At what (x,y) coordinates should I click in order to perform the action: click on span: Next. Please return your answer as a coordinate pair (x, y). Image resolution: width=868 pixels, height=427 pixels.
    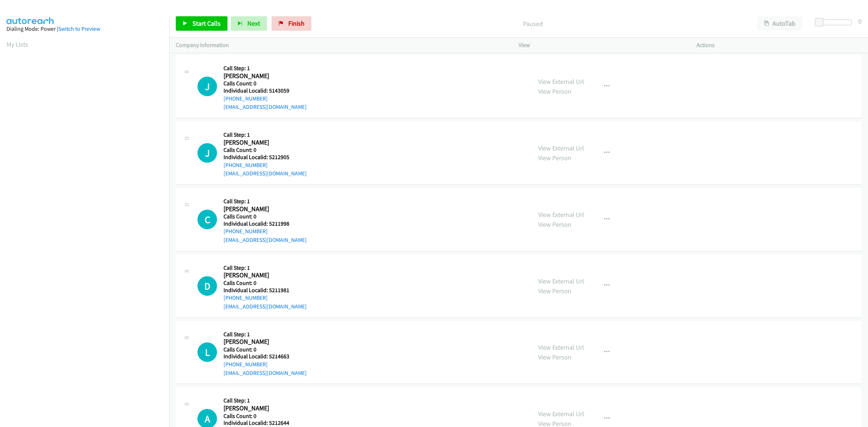
    Looking at the image, I should click on (253, 23).